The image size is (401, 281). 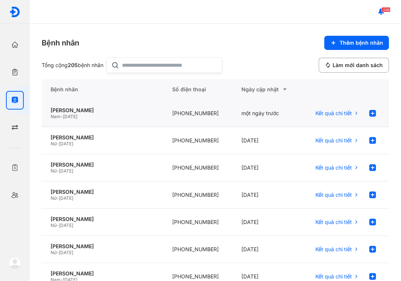 I want to click on div: một ngày trước, so click(x=268, y=113).